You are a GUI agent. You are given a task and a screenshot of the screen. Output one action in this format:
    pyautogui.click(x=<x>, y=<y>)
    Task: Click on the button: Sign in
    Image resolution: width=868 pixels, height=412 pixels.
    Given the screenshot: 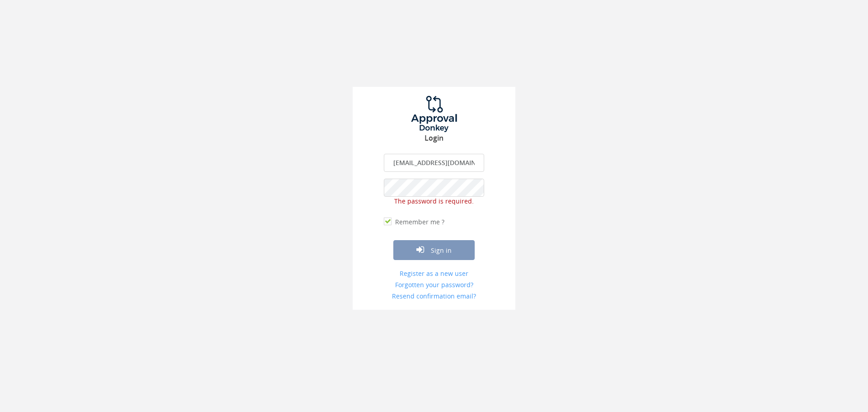 What is the action you would take?
    pyautogui.click(x=434, y=250)
    